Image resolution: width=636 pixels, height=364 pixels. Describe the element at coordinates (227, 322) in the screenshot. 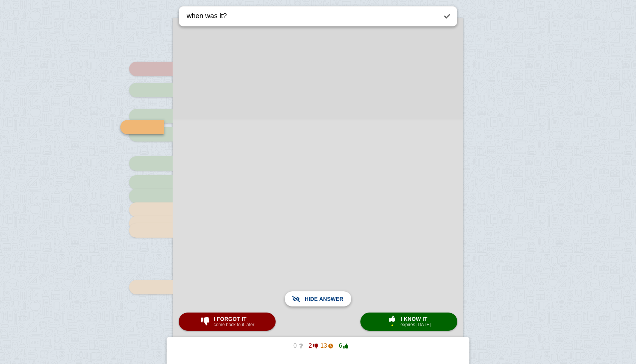

I see `button: I forgot itcome back to it later` at that location.